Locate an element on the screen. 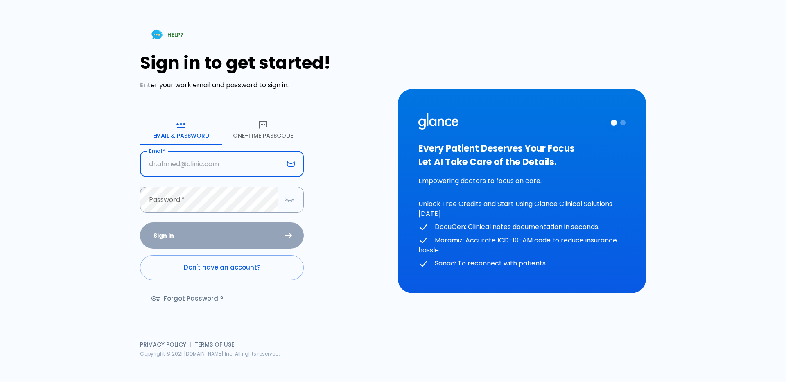 Image resolution: width=786 pixels, height=392 pixels. a: Don't have an account? is located at coordinates (222, 267).